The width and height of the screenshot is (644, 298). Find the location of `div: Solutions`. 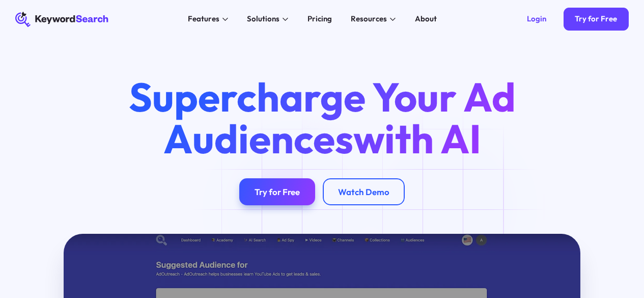

div: Solutions is located at coordinates (263, 19).